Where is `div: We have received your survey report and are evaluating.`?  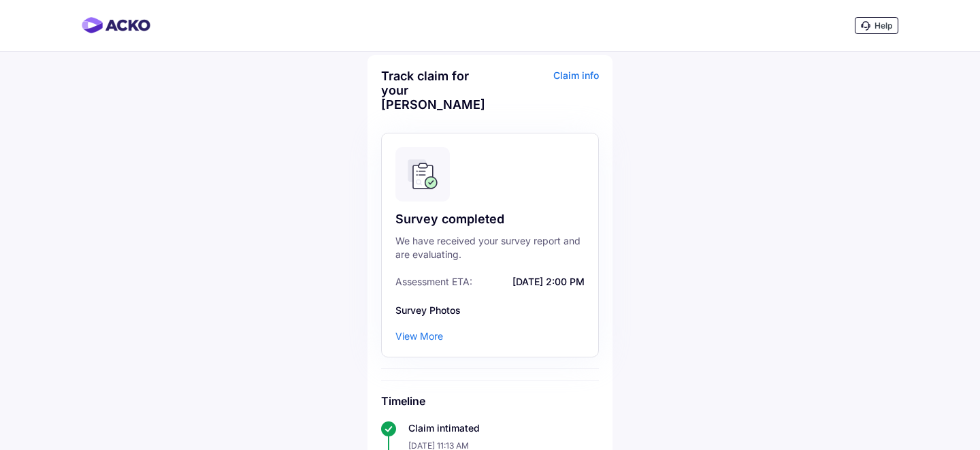
div: We have received your survey report and are evaluating. is located at coordinates (490, 248).